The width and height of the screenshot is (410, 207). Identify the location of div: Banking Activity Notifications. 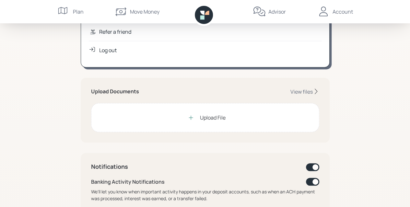
(128, 182).